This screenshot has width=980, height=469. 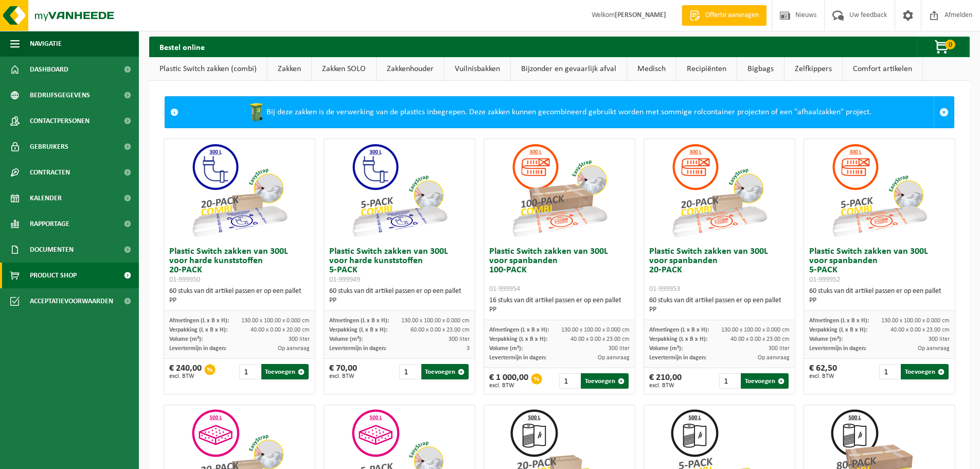 I want to click on span: Acceptatievoorwaarden, so click(x=71, y=301).